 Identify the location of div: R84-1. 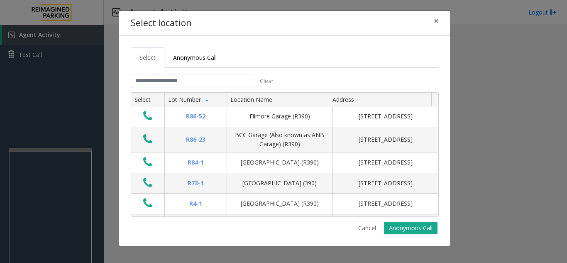
(196, 162).